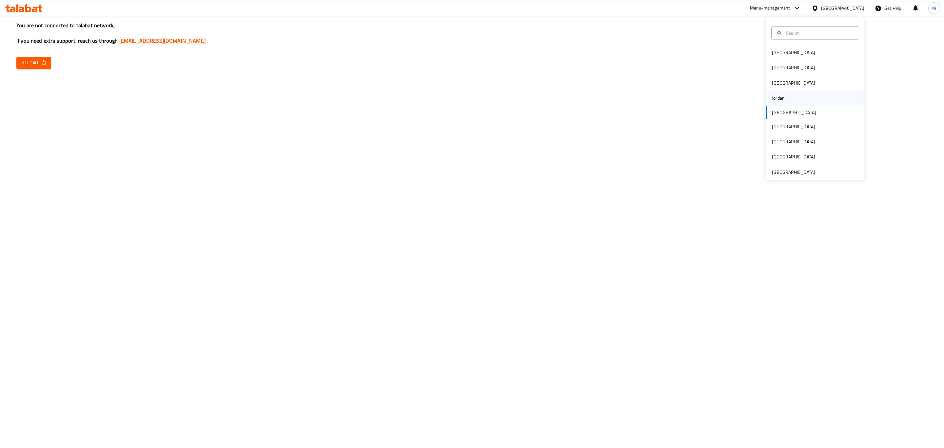  Describe the element at coordinates (34, 63) in the screenshot. I see `button: Reload` at that location.